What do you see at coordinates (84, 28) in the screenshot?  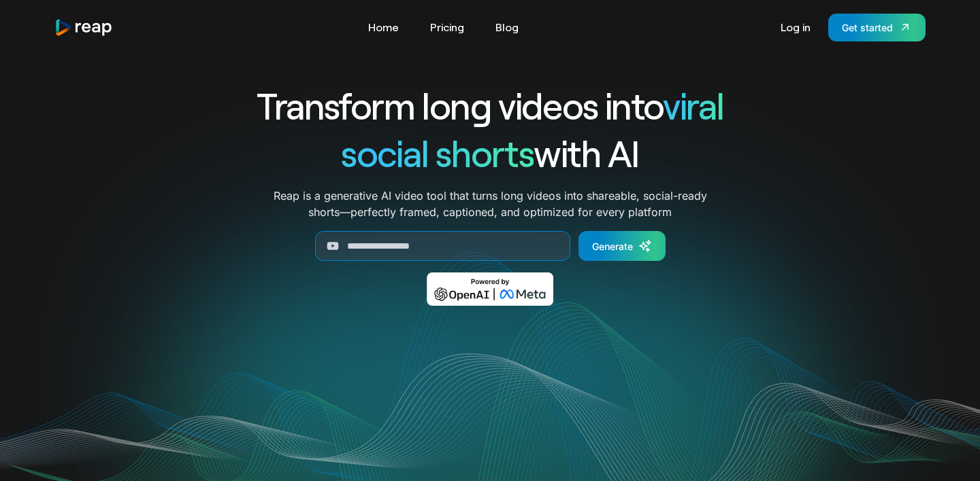 I see `img: reap logo` at bounding box center [84, 28].